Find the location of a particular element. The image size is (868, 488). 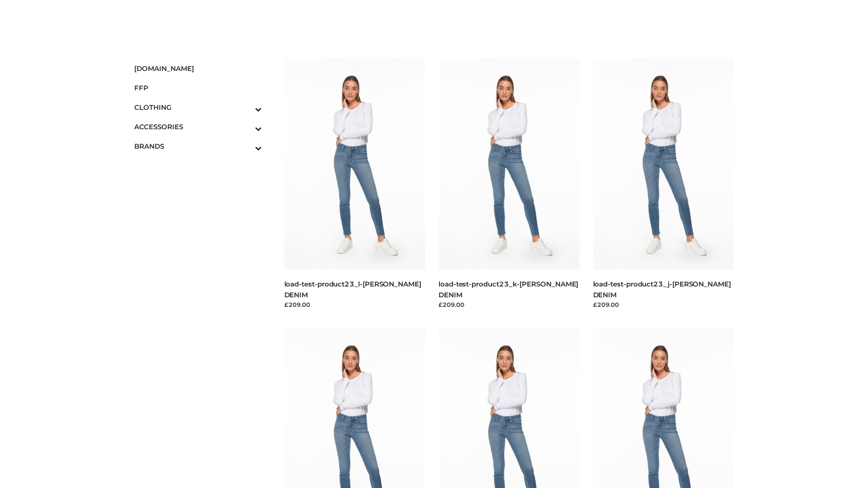

a: FFP is located at coordinates (198, 88).